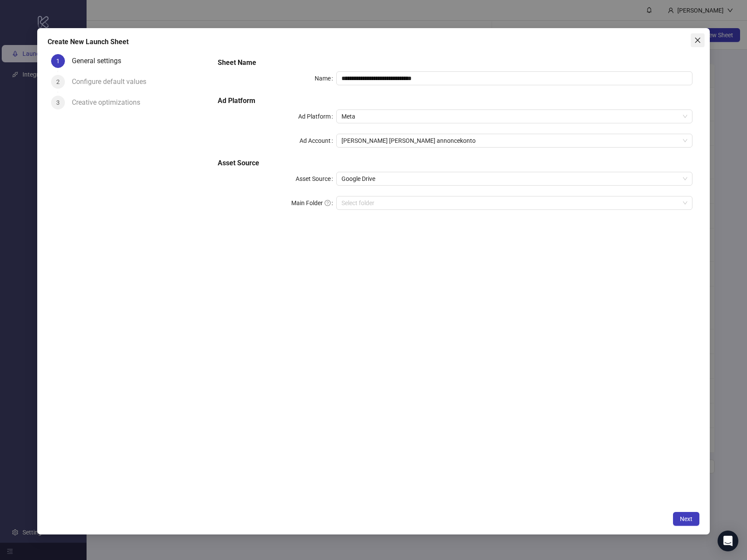 The height and width of the screenshot is (560, 747). What do you see at coordinates (316, 179) in the screenshot?
I see `label: Asset Source` at bounding box center [316, 179].